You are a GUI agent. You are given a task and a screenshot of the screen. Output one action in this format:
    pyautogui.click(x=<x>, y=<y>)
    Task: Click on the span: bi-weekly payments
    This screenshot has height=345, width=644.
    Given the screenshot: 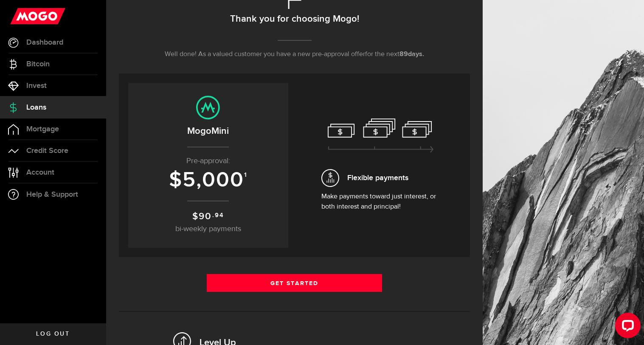 What is the action you would take?
    pyautogui.click(x=208, y=229)
    